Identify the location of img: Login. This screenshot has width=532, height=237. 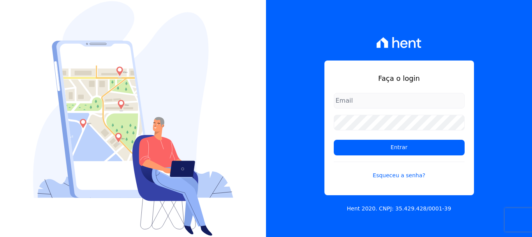
(133, 118).